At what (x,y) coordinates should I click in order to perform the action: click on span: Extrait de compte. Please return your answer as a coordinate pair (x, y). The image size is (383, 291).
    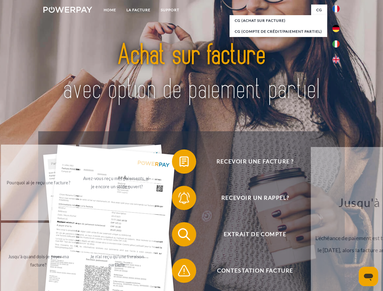
    Looking at the image, I should click on (255, 234).